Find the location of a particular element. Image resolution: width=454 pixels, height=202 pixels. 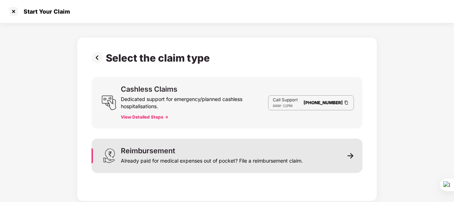

div: Dedicated support for emergency/planned cashless hospitalisations. is located at coordinates (194, 101).